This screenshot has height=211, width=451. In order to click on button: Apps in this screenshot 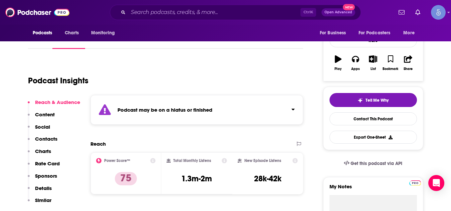, I will do `click(355, 63)`.